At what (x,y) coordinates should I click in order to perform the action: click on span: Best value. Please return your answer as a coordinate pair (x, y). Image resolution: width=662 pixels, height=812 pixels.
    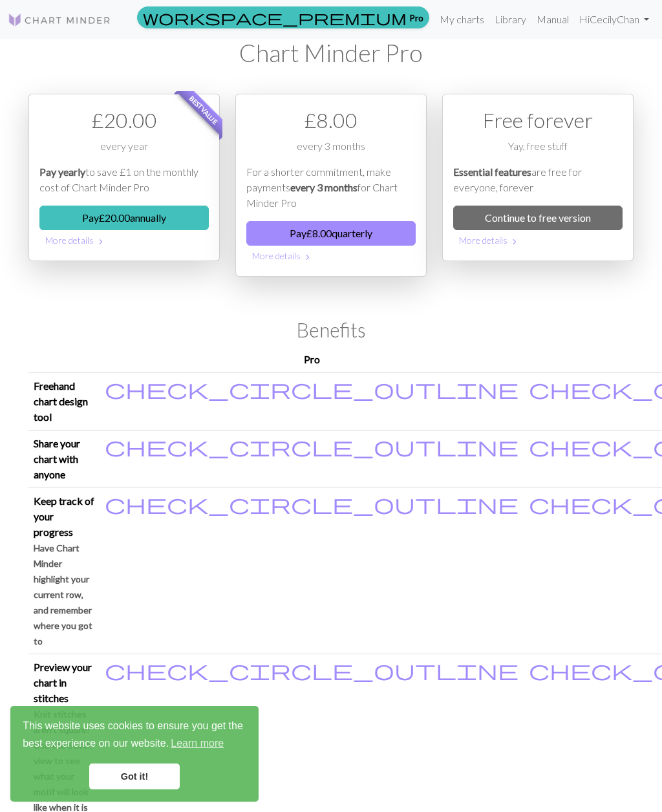
    Looking at the image, I should click on (203, 109).